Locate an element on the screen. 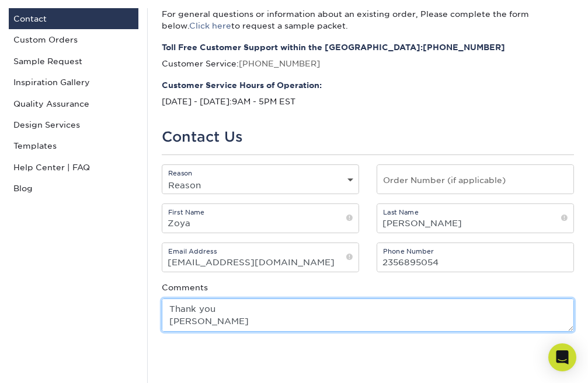  a: Quality Assurance is located at coordinates (73, 104).